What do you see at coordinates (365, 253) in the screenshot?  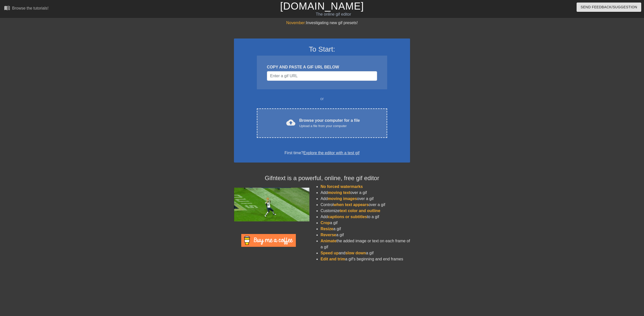 I see `li: and a gif` at bounding box center [365, 253].